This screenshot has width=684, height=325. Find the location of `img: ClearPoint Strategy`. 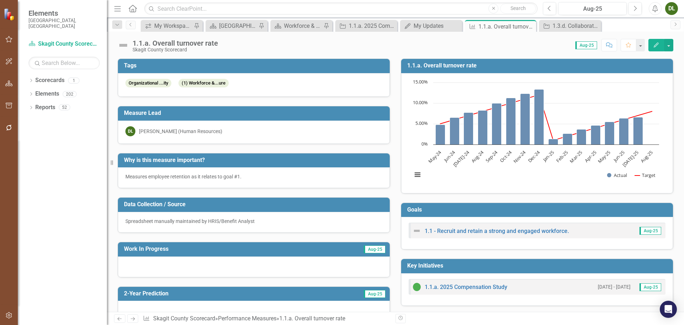

img: ClearPoint Strategy is located at coordinates (10, 14).